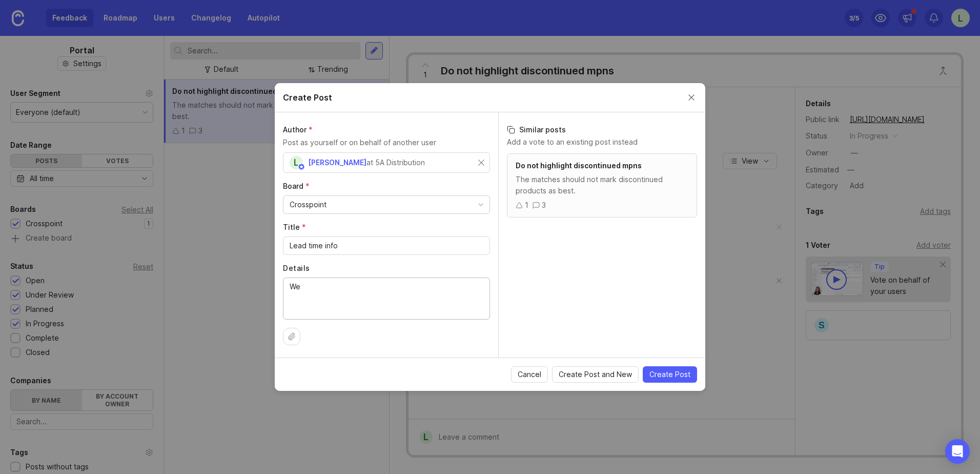  What do you see at coordinates (296, 163) in the screenshot?
I see `div: L` at bounding box center [296, 163].